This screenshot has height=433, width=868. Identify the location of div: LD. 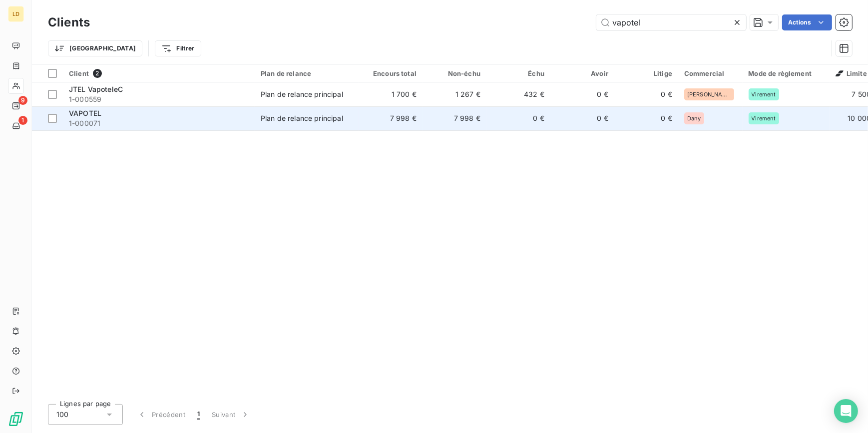
(16, 14).